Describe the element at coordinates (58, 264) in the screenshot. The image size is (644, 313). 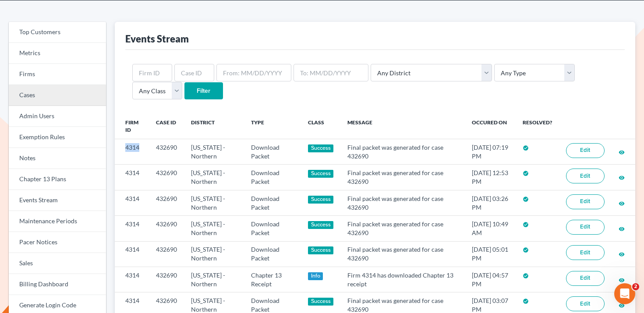
I see `a: Sales` at that location.